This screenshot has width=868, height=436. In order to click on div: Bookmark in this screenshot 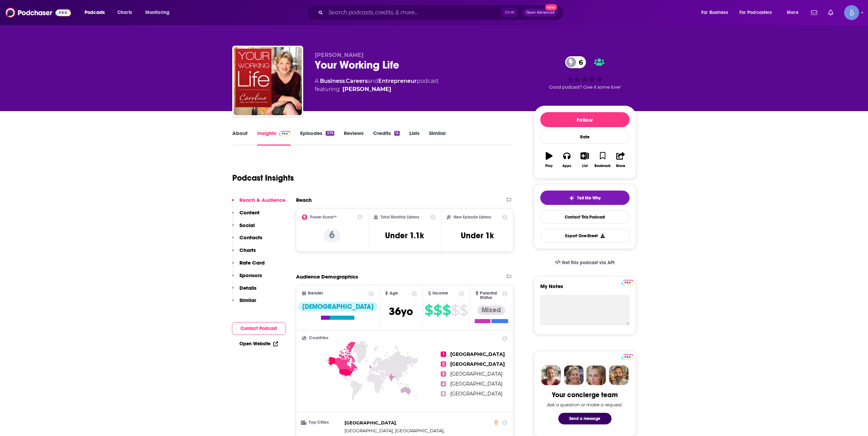, I will do `click(602, 166)`.